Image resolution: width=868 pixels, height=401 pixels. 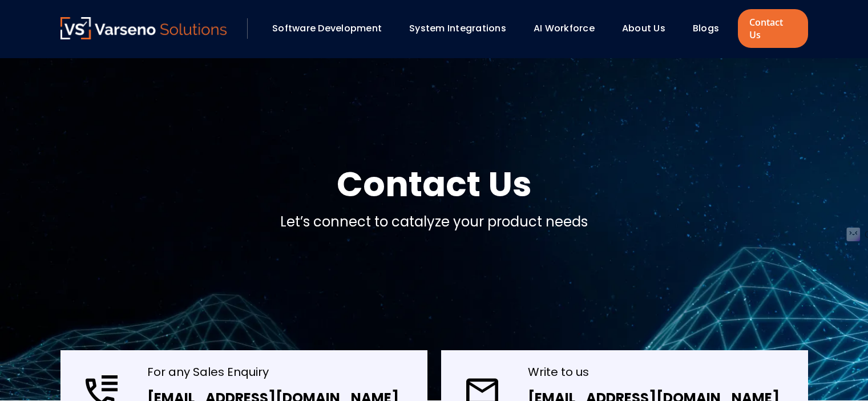 What do you see at coordinates (433, 222) in the screenshot?
I see `p: Let’s connect to catalyze your product needs` at bounding box center [433, 222].